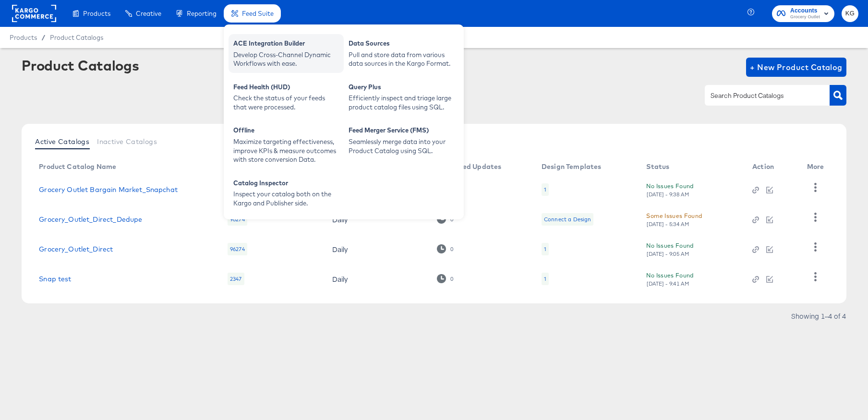 The width and height of the screenshot is (868, 420). What do you see at coordinates (148, 13) in the screenshot?
I see `span: Creative` at bounding box center [148, 13].